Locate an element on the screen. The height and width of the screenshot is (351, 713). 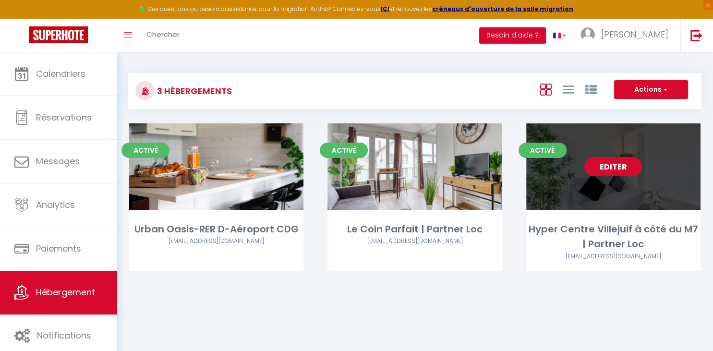
a: Vue en Liste is located at coordinates (568, 89).